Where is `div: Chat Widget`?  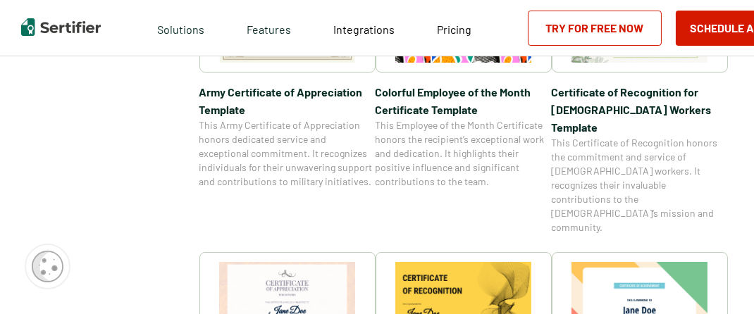
div: Chat Widget is located at coordinates (719, 281).